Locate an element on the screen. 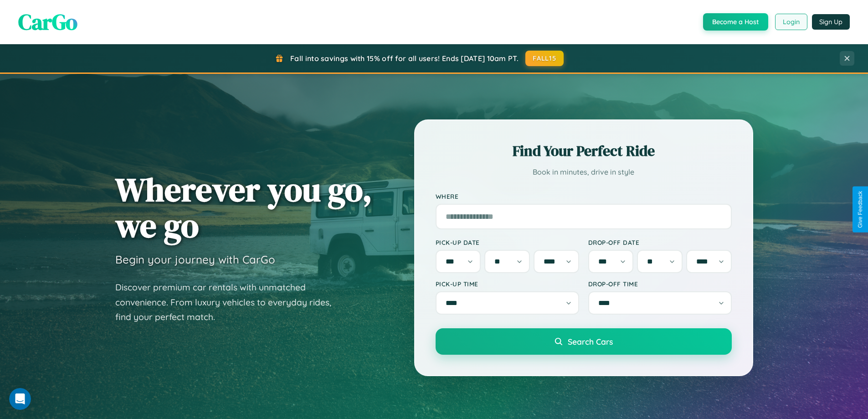 Image resolution: width=868 pixels, height=419 pixels. h1: Wherever you go, we go is located at coordinates (243, 207).